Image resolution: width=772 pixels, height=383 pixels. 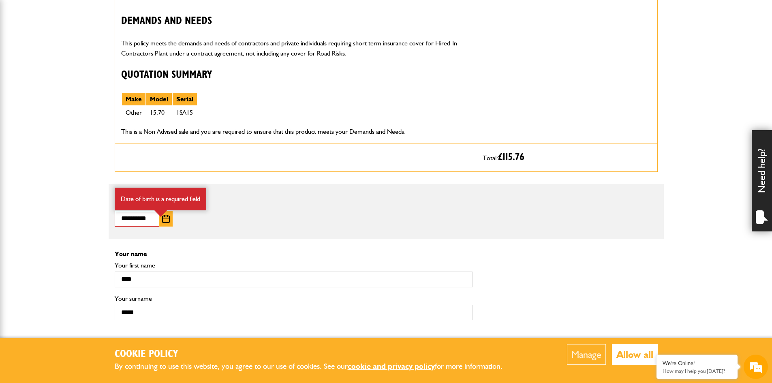 What do you see at coordinates (386, 193) in the screenshot?
I see `p: Policy holder's date of birth` at bounding box center [386, 193].